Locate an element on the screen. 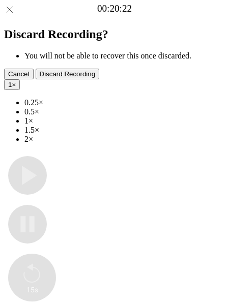 Image resolution: width=229 pixels, height=303 pixels. button: 1× is located at coordinates (12, 84).